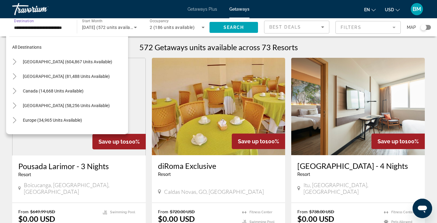 Image resolution: width=437 pixels, height=223 pixels. Describe the element at coordinates (392, 9) in the screenshot. I see `button: Change currency` at that location.